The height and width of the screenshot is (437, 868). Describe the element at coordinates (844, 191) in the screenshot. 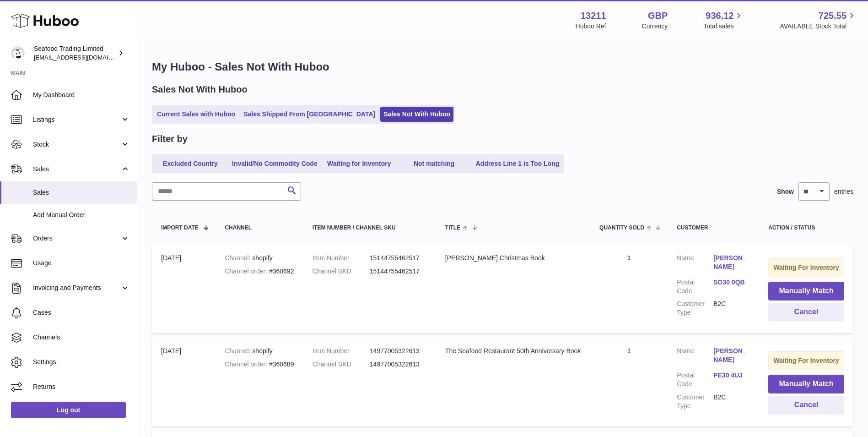

I see `span: entries` at that location.